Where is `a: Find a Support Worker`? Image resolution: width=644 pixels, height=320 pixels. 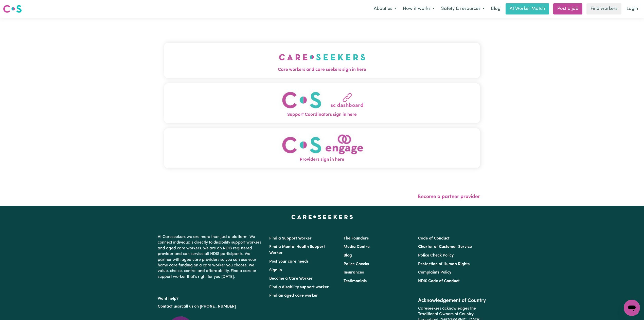 a: Find a Support Worker is located at coordinates (291, 238).